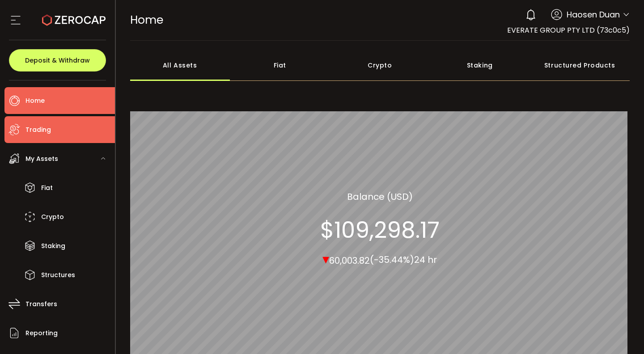 This screenshot has height=354, width=644. Describe the element at coordinates (47, 187) in the screenshot. I see `span: Fiat` at that location.